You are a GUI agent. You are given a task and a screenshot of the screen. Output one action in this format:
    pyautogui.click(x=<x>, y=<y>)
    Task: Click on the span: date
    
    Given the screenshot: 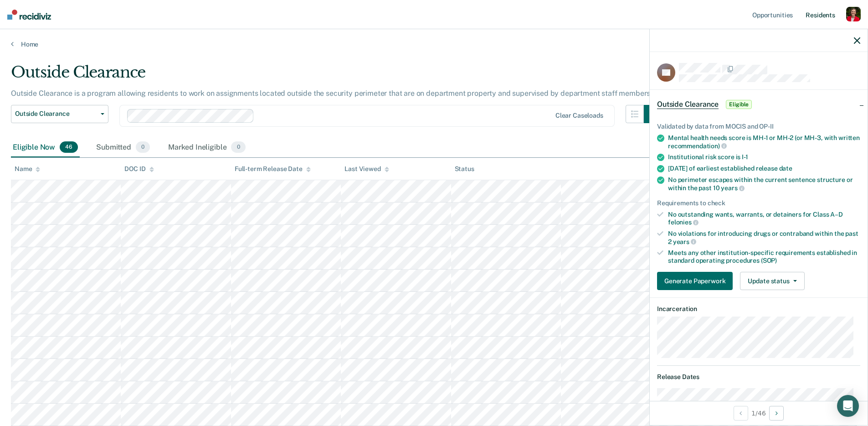 What is the action you would take?
    pyautogui.click(x=786, y=168)
    